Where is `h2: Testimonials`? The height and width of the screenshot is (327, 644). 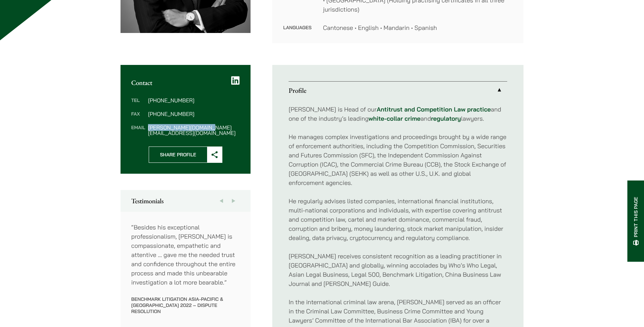
h2: Testimonials is located at coordinates (186, 201).